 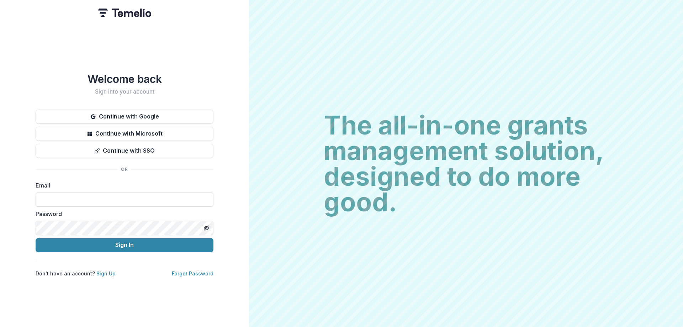 I want to click on label: Email, so click(x=122, y=185).